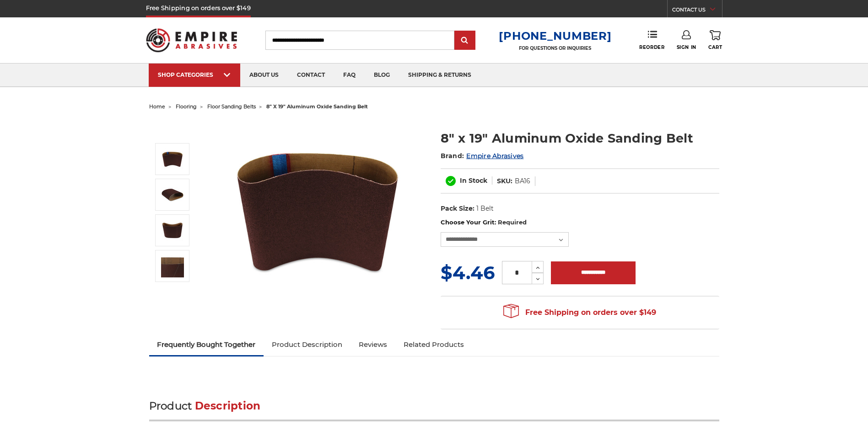 Image resolution: width=868 pixels, height=436 pixels. What do you see at coordinates (580, 313) in the screenshot?
I see `span: Free Shipping on orders over $149` at bounding box center [580, 313].